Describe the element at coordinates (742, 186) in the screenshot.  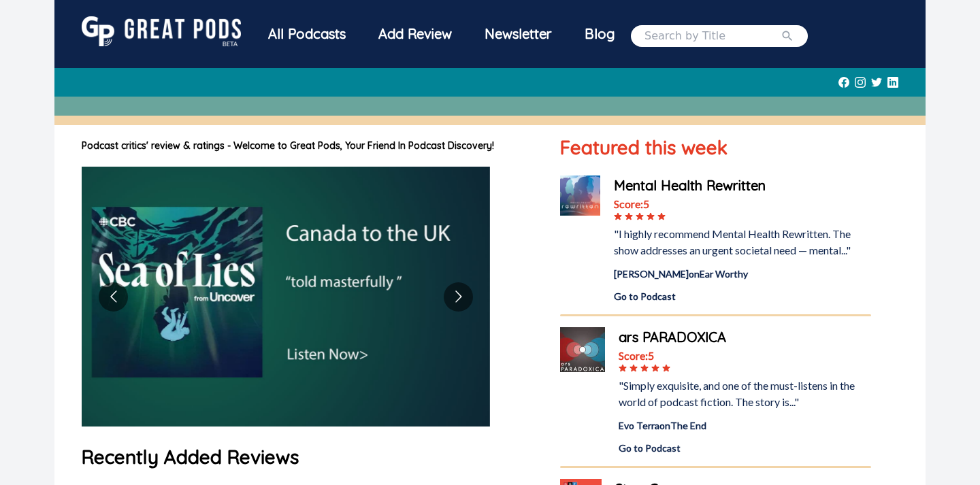
I see `div: Mental Health Rewritten` at that location.